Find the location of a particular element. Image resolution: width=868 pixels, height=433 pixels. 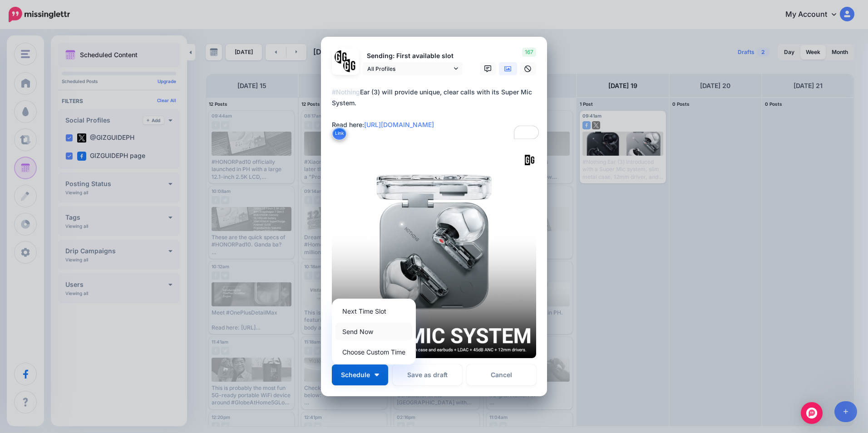

img: JT5sWCfR-79925.png is located at coordinates (350, 65).